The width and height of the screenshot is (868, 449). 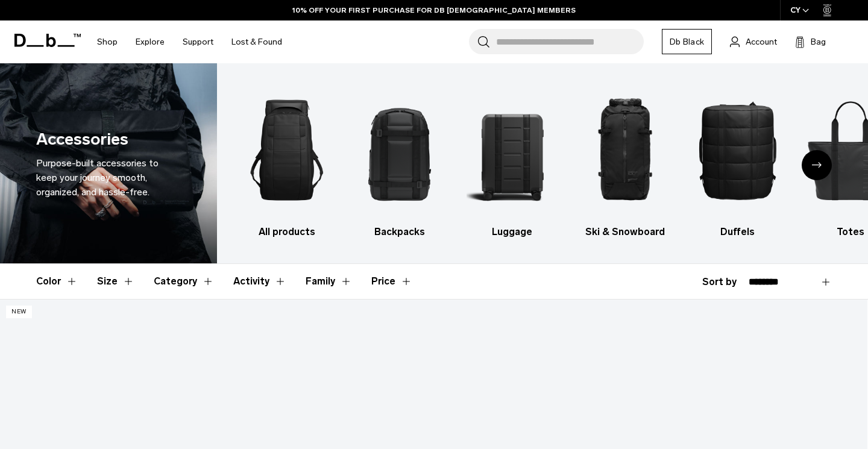 What do you see at coordinates (810, 41) in the screenshot?
I see `button: Bag` at bounding box center [810, 41].